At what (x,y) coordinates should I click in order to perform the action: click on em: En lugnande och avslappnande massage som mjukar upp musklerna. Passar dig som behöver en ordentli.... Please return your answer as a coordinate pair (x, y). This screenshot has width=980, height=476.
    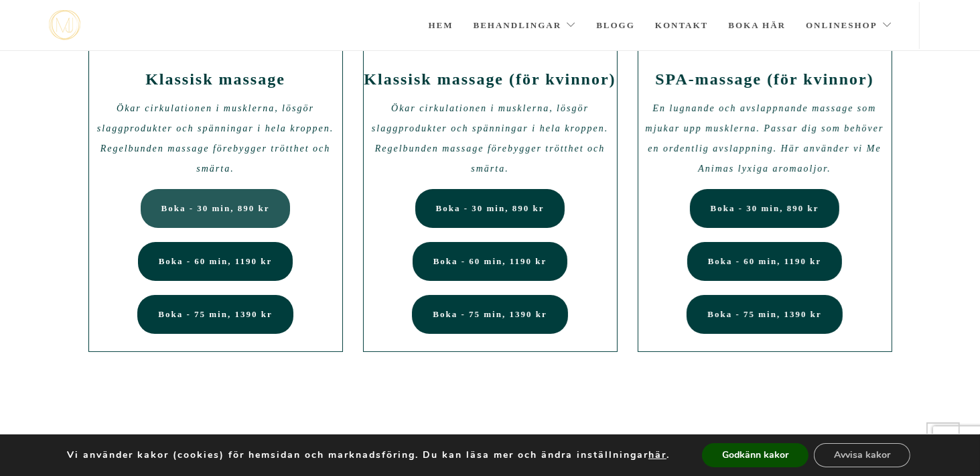
    Looking at the image, I should click on (764, 138).